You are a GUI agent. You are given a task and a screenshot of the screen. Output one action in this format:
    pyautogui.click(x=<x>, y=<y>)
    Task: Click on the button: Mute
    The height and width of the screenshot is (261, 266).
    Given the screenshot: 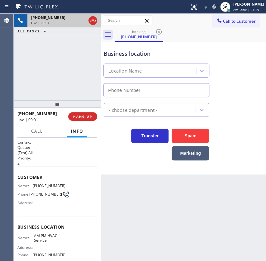 What is the action you would take?
    pyautogui.click(x=214, y=7)
    